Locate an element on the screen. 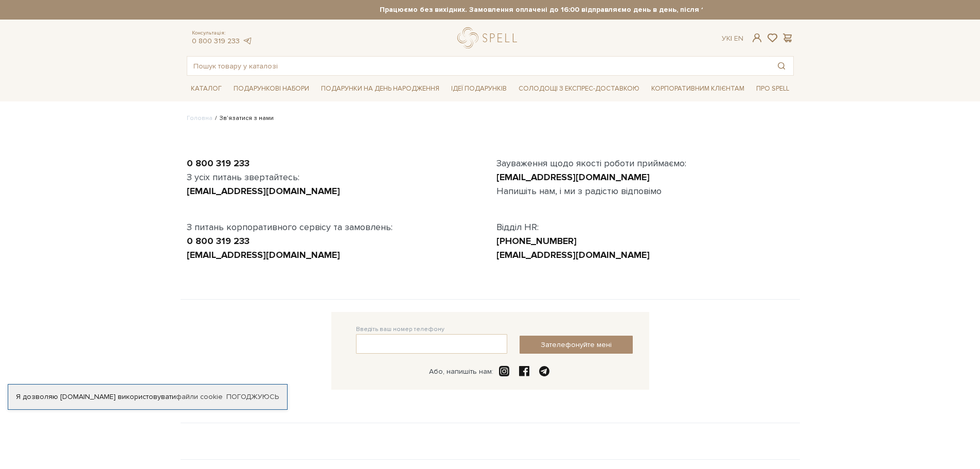 Image resolution: width=980 pixels, height=469 pixels. span: Подарункові набори is located at coordinates (271, 88).